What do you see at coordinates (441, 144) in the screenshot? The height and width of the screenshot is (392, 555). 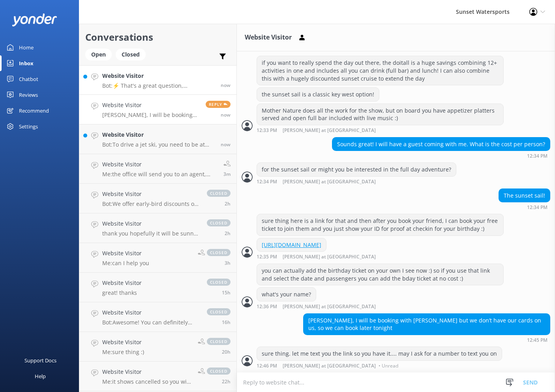 I see `div: Sounds great! I will have a guest coming with me. What is the cost per person?` at bounding box center [441, 144].